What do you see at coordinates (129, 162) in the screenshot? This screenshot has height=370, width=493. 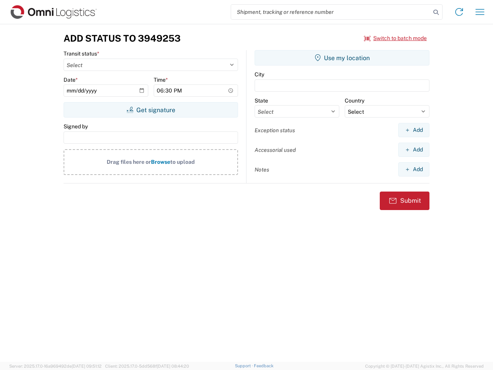 I see `span: Drag files here or` at bounding box center [129, 162].